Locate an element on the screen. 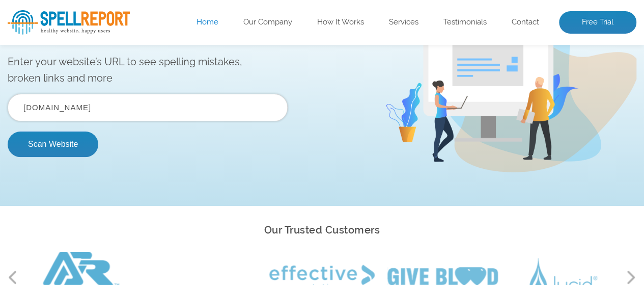  a: Services is located at coordinates (403, 22).